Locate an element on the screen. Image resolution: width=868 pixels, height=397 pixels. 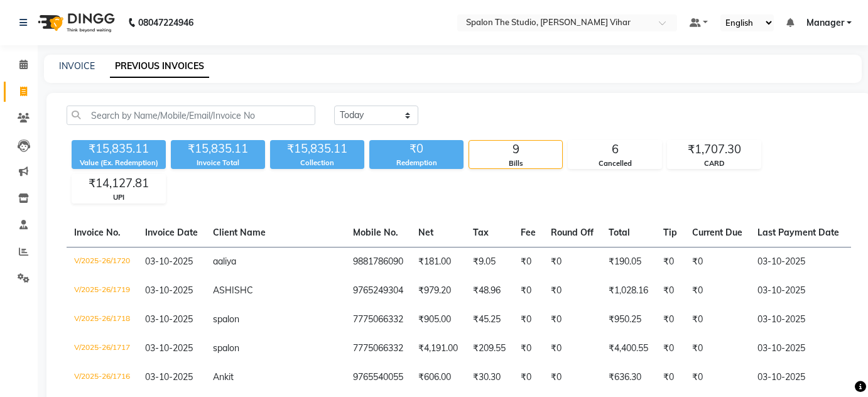
td: ₹9.05 is located at coordinates (489, 261).